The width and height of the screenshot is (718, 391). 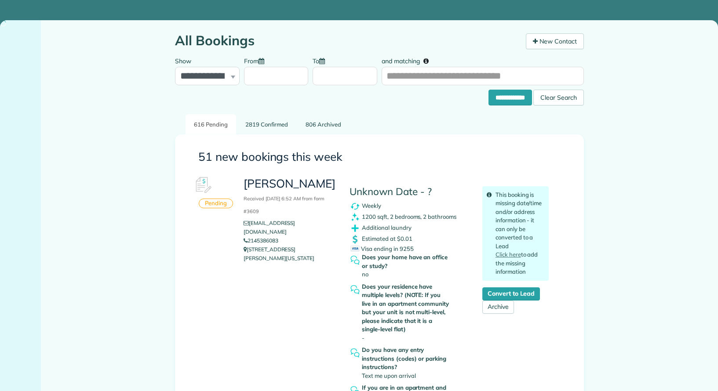 What do you see at coordinates (408, 60) in the screenshot?
I see `label: and matching` at bounding box center [408, 60].